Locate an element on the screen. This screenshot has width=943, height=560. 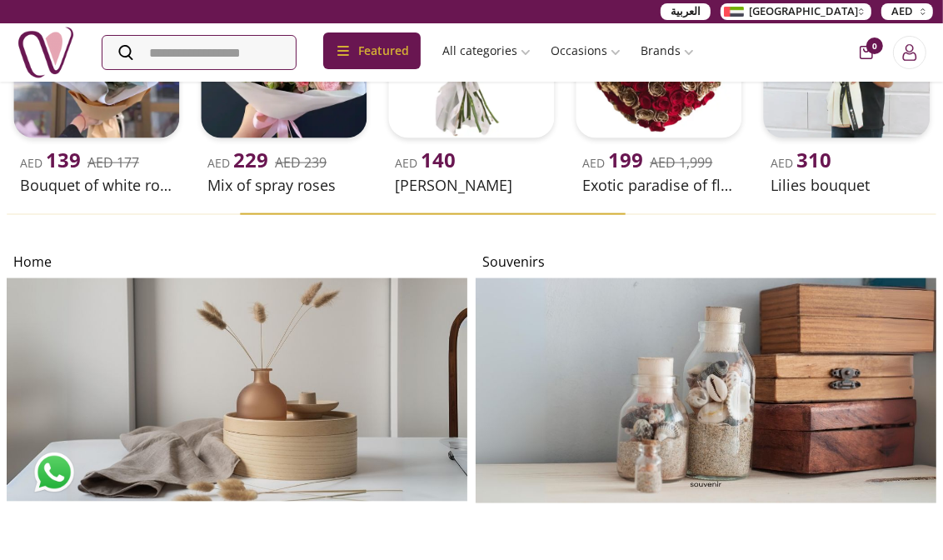
img: Arabic_dztd3n.png is located at coordinates (734, 12).